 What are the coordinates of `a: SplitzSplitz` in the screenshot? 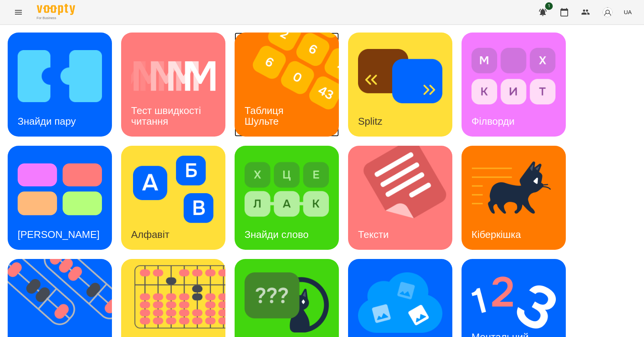 It's located at (400, 85).